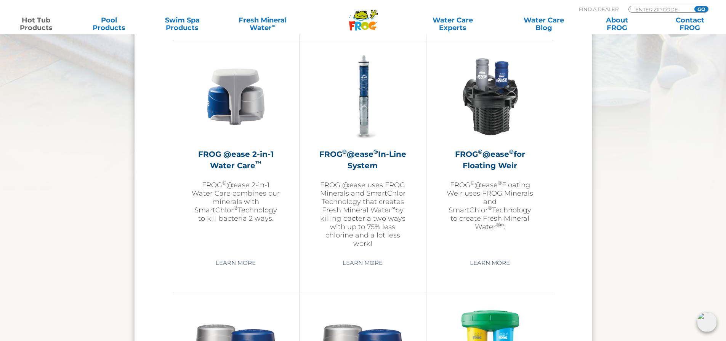 This screenshot has height=341, width=726. Describe the element at coordinates (236, 152) in the screenshot. I see `a: FROG @ease 2-in-1 Water Care™FROG®@ease 2-in-1 Water Care combines our minerals with SmartChlor®T...` at that location.